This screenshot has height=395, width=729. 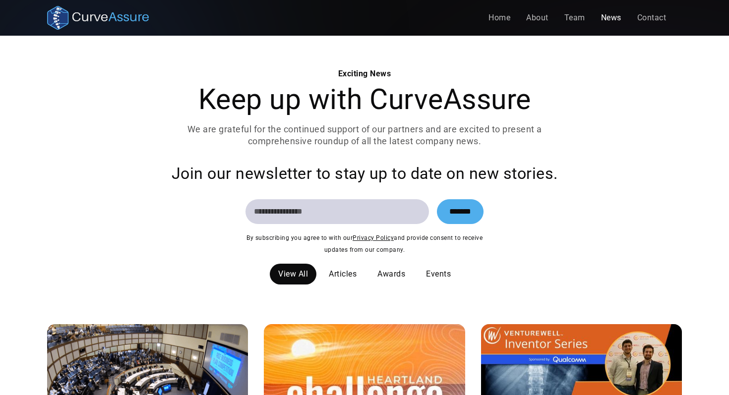 What do you see at coordinates (364, 100) in the screenshot?
I see `h1: Keep up with CurveAssure` at bounding box center [364, 100].